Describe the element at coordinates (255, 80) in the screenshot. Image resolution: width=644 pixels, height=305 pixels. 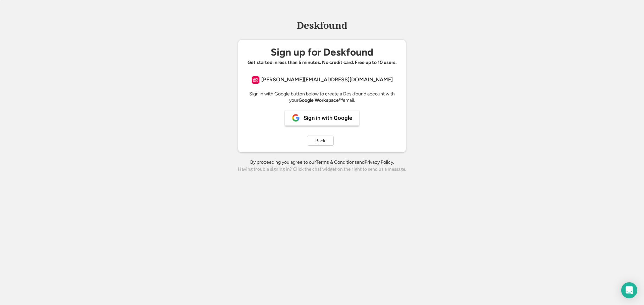
I see `img: aro.digital` at that location.